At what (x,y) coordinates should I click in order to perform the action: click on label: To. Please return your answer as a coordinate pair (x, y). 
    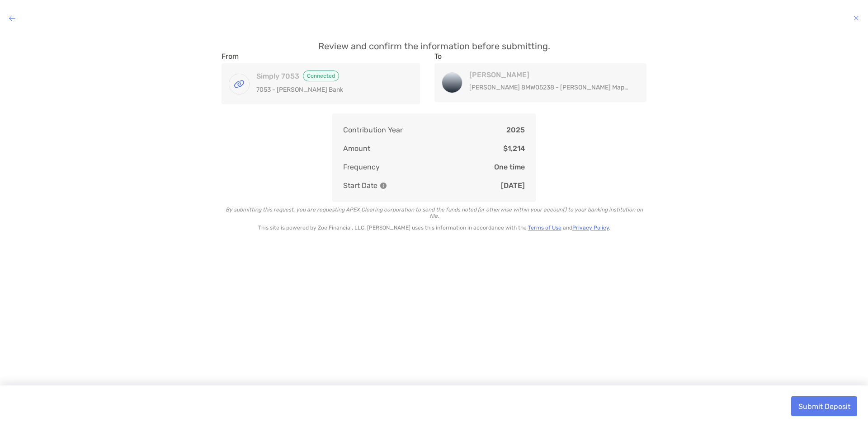
    Looking at the image, I should click on (438, 56).